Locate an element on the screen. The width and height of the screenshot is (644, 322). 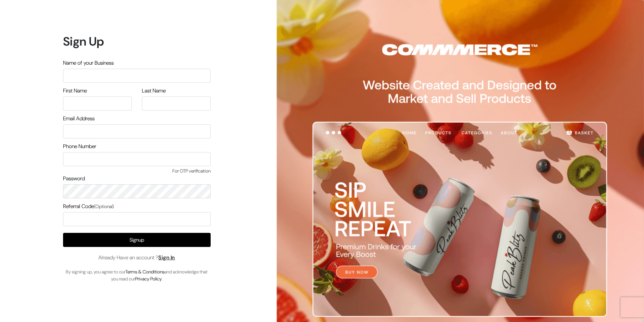
span: Already Have an account ? is located at coordinates (137, 258).